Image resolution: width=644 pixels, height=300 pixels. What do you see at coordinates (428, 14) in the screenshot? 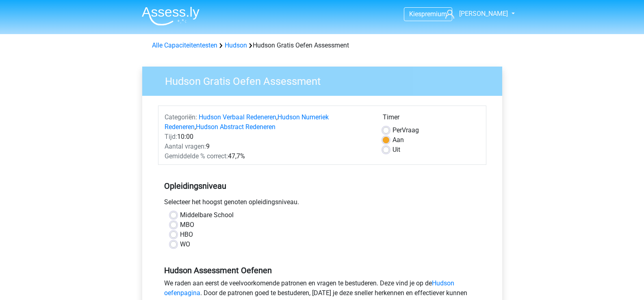
I see `a: Kiespremium` at bounding box center [428, 14].